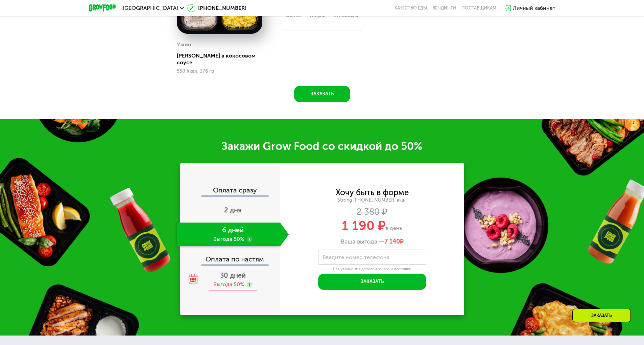 Image resolution: width=644 pixels, height=345 pixels. I want to click on label: Введите номер телефона, so click(356, 257).